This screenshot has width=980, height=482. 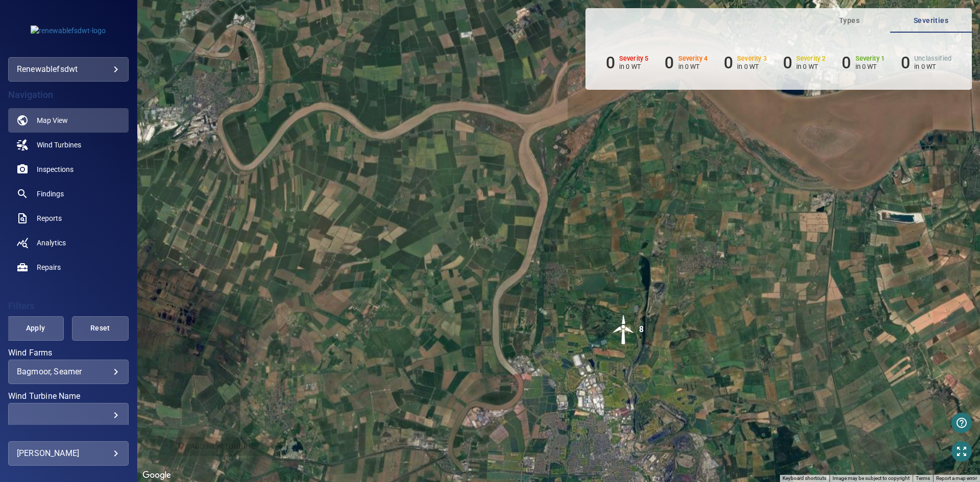 I want to click on img: Google, so click(x=156, y=476).